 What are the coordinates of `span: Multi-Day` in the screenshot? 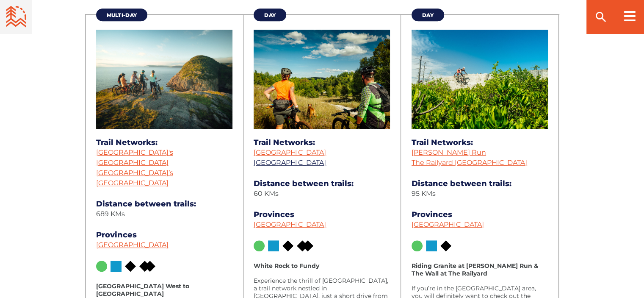 It's located at (122, 15).